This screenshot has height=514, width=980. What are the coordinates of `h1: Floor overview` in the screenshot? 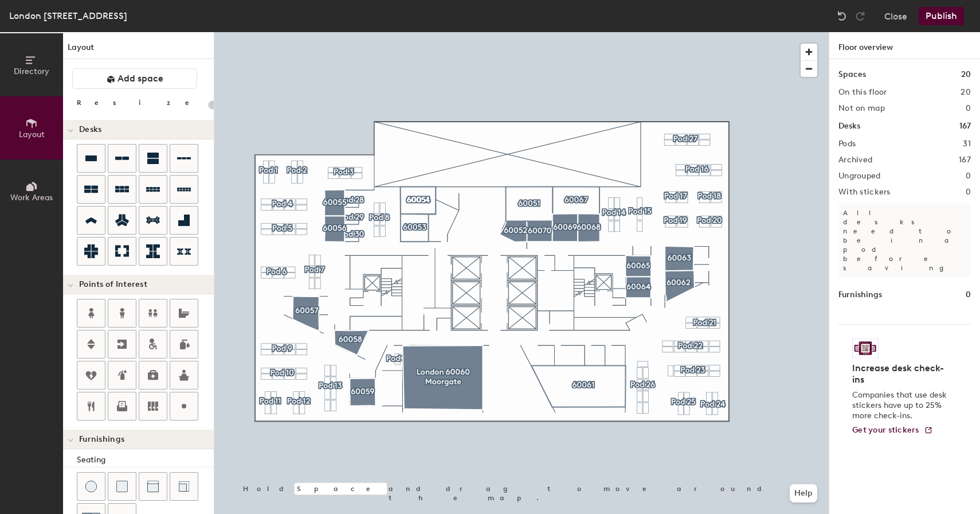 It's located at (904, 45).